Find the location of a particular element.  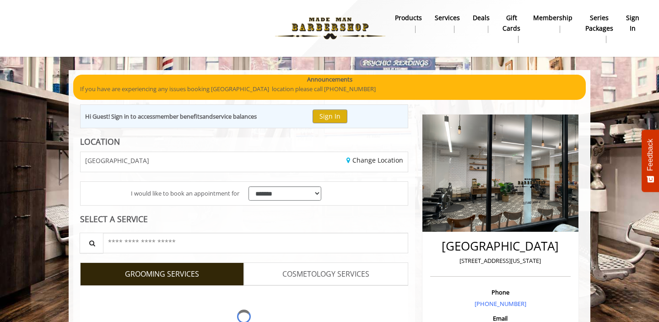

a: ServicesServices is located at coordinates (447, 23).